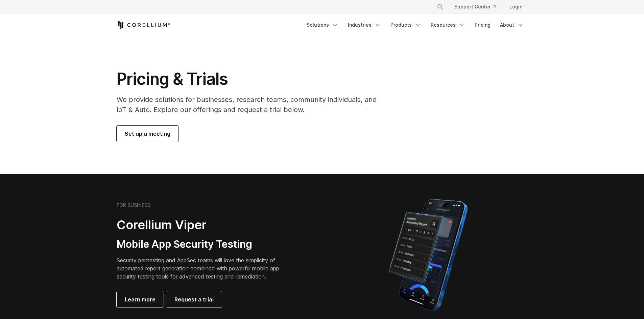 The height and width of the screenshot is (319, 644). What do you see at coordinates (482, 25) in the screenshot?
I see `a: Pricing` at bounding box center [482, 25].